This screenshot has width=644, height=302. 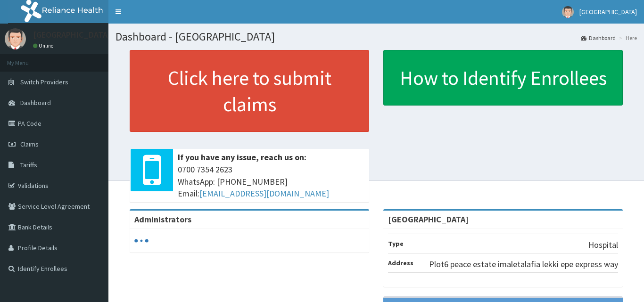 I want to click on b: If you have any issue, reach us on:, so click(x=242, y=157).